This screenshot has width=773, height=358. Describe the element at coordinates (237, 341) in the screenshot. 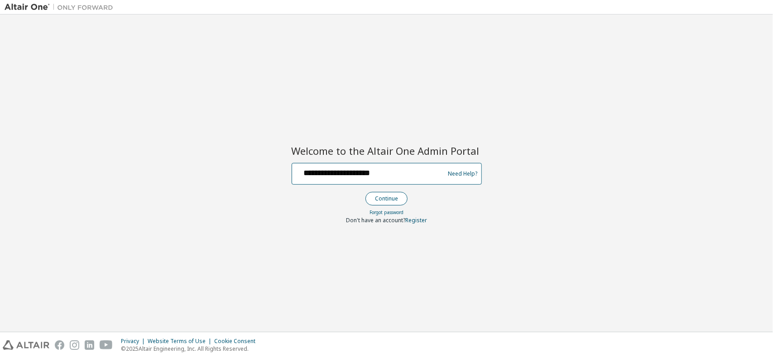

I see `div: Cookie Consent` at that location.